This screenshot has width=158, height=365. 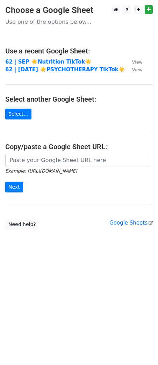 I want to click on h4: Select another Google Sheet:, so click(x=79, y=99).